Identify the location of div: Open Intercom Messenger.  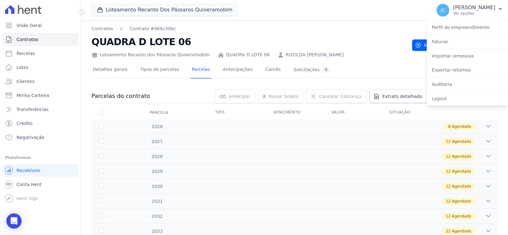
(14, 221).